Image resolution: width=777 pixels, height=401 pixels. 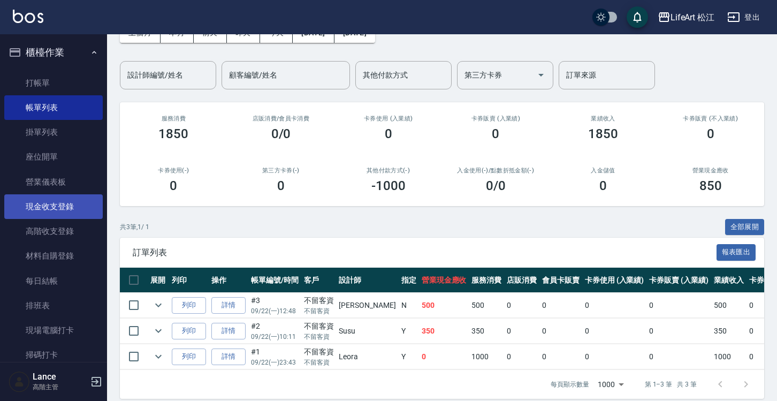 I want to click on p: 第 1–3 筆 共 3 筆, so click(x=670, y=384).